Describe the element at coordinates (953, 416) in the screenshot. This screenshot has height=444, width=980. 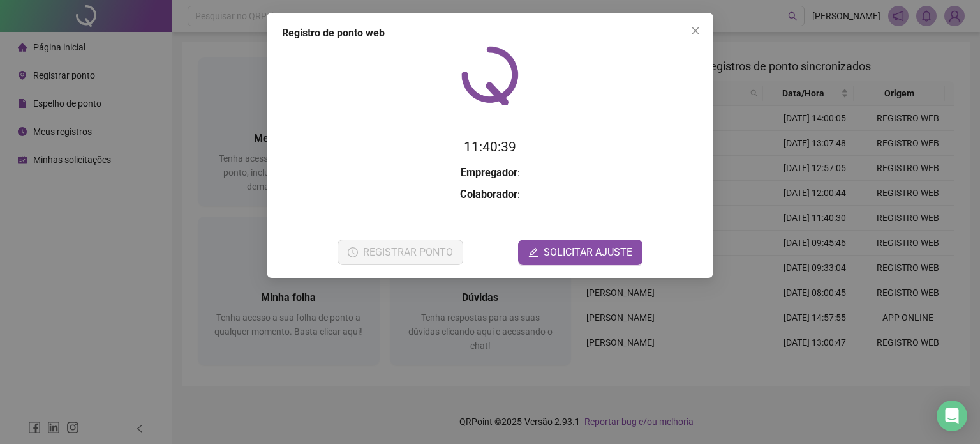
I see `div: Open Intercom Messenger` at that location.